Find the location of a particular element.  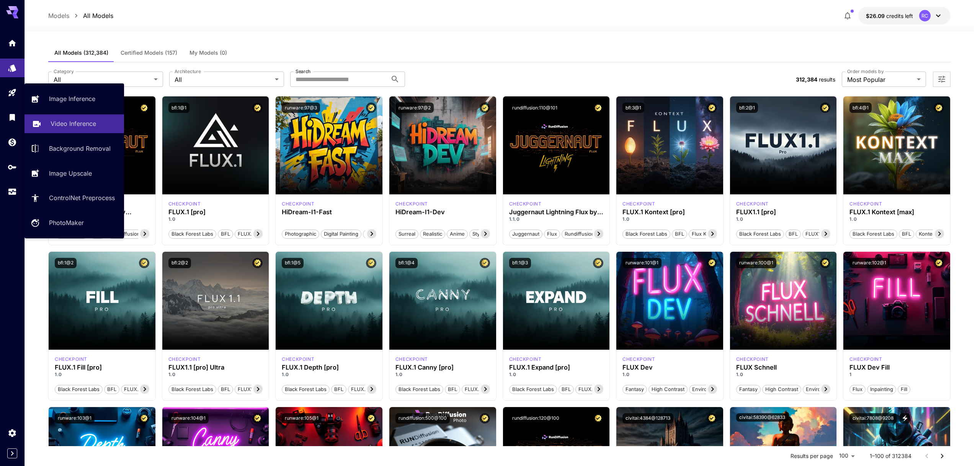

p: Models is located at coordinates (59, 16).